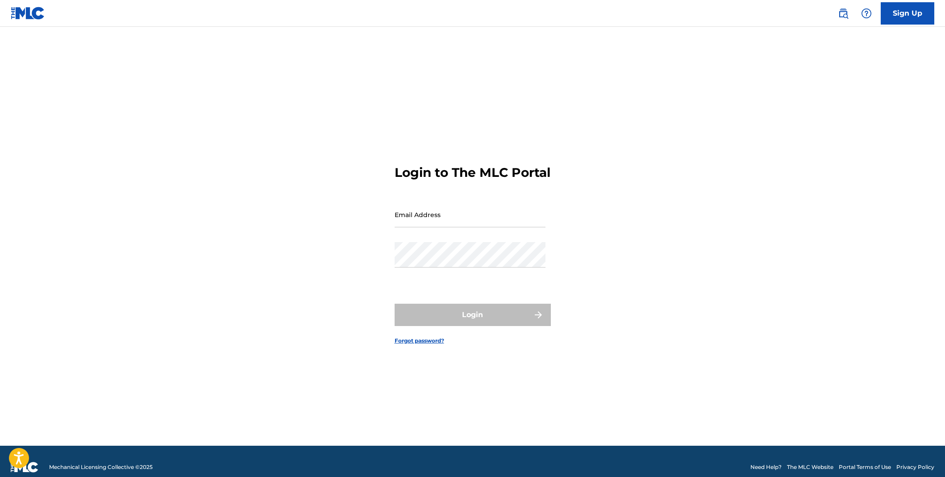  What do you see at coordinates (915, 467) in the screenshot?
I see `a: Privacy Policy` at bounding box center [915, 467].